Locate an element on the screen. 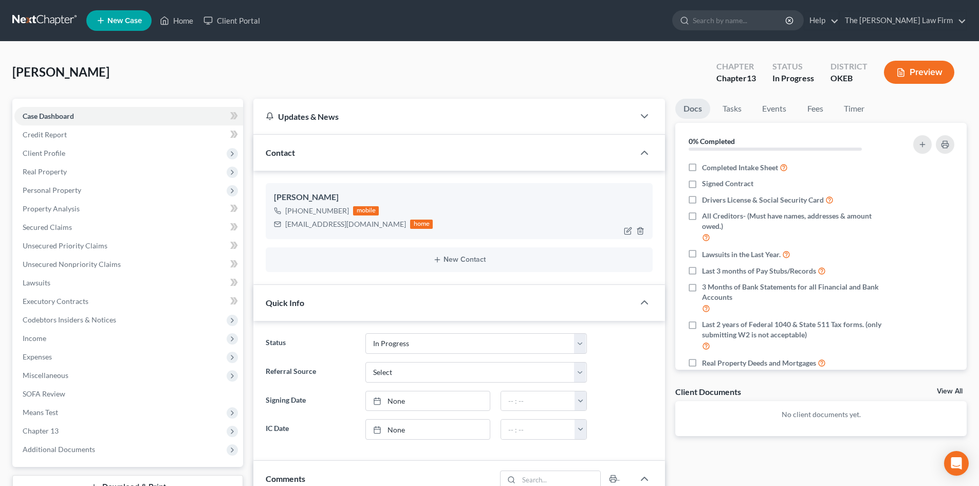 The width and height of the screenshot is (979, 486). span: Client Profile is located at coordinates (44, 153).